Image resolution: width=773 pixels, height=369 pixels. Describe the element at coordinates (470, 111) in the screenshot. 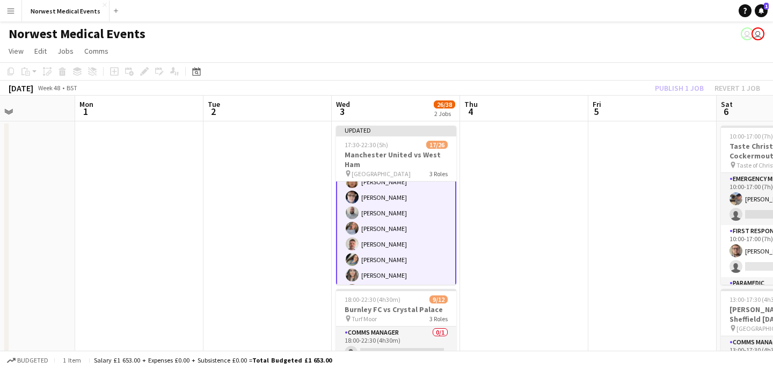

I see `span: 4` at that location.